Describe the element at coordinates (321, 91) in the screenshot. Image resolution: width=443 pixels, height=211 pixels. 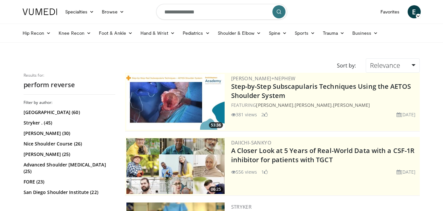
I see `a: Step-by-Step Subscapularis Techniques Using the AETOS Shoulder System` at that location.